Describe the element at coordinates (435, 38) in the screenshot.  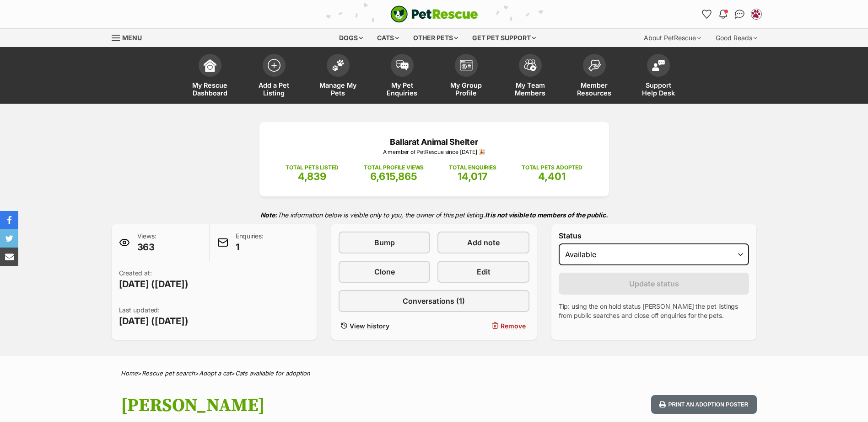
I see `div: Other pets` at that location.